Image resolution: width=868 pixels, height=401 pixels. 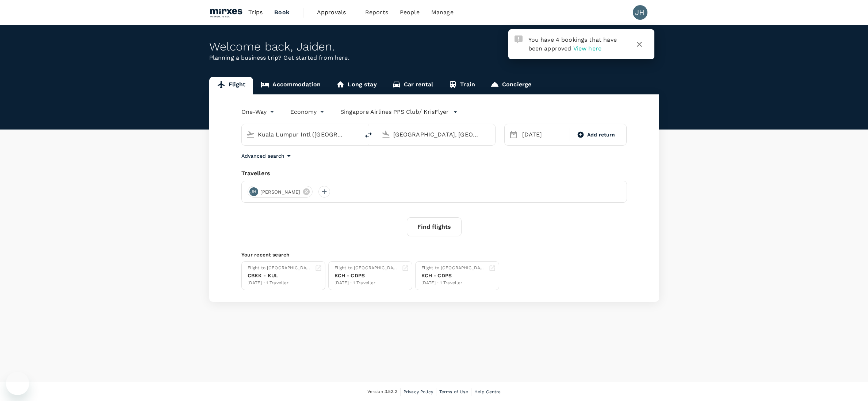 What do you see at coordinates (601, 135) in the screenshot?
I see `span: Add return` at bounding box center [601, 135].